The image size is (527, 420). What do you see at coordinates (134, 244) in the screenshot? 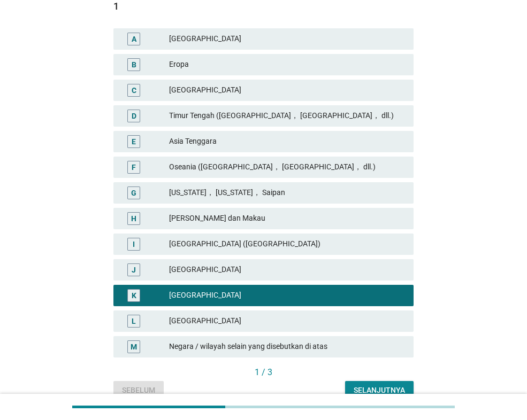
I see `div: I` at bounding box center [134, 244].